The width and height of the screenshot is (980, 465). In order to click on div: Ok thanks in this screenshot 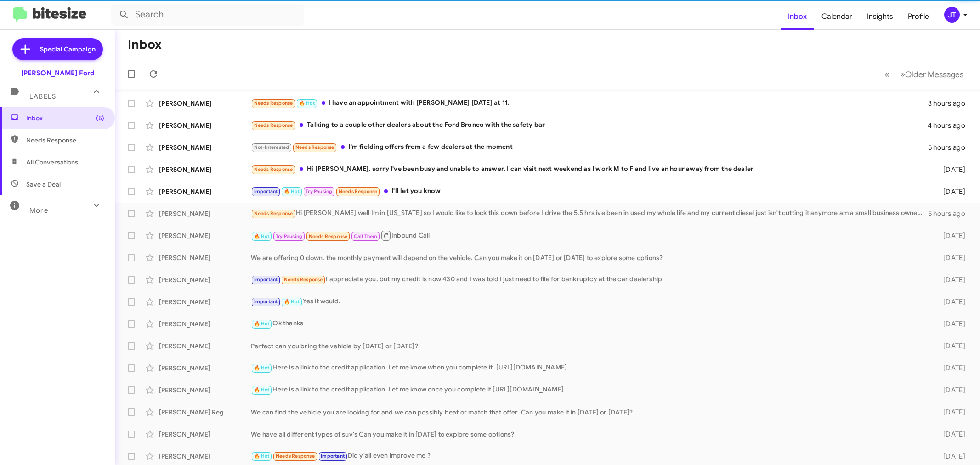, I will do `click(589, 323)`.